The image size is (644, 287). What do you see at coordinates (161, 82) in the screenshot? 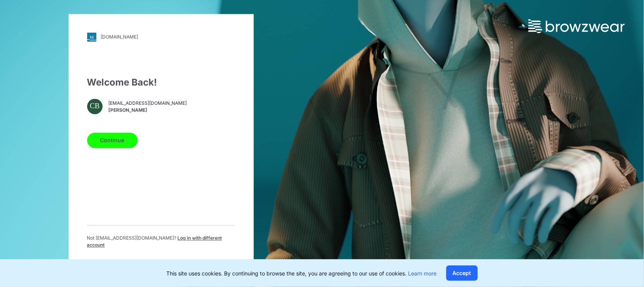
I see `div: Welcome Back!` at bounding box center [161, 82].